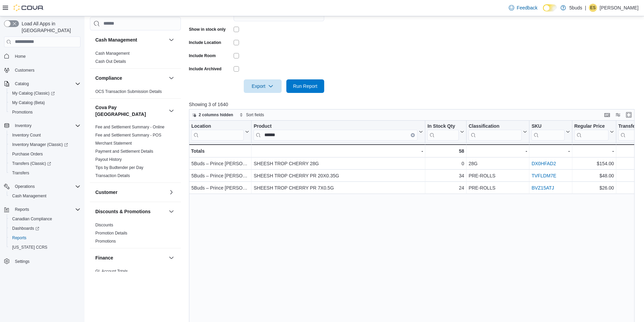  What do you see at coordinates (550, 8) in the screenshot?
I see `input: Dark Mode` at bounding box center [550, 8].